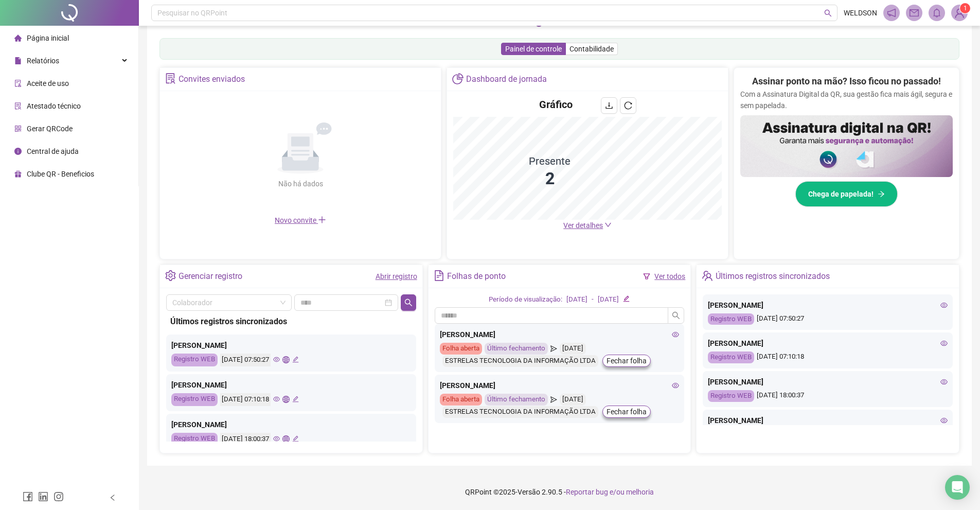 The height and width of the screenshot is (510, 980). I want to click on span: Central de ajuda, so click(53, 151).